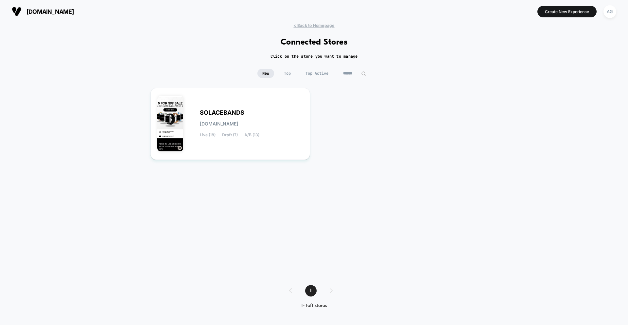  What do you see at coordinates (170, 123) in the screenshot?
I see `img: SOLACEBANDS` at bounding box center [170, 123].